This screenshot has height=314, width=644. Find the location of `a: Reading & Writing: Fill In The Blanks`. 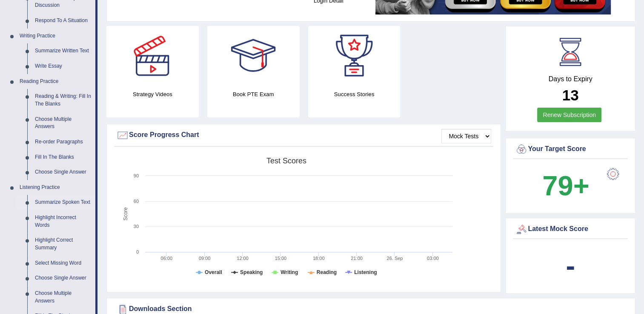

a: Reading & Writing: Fill In The Blanks is located at coordinates (63, 100).